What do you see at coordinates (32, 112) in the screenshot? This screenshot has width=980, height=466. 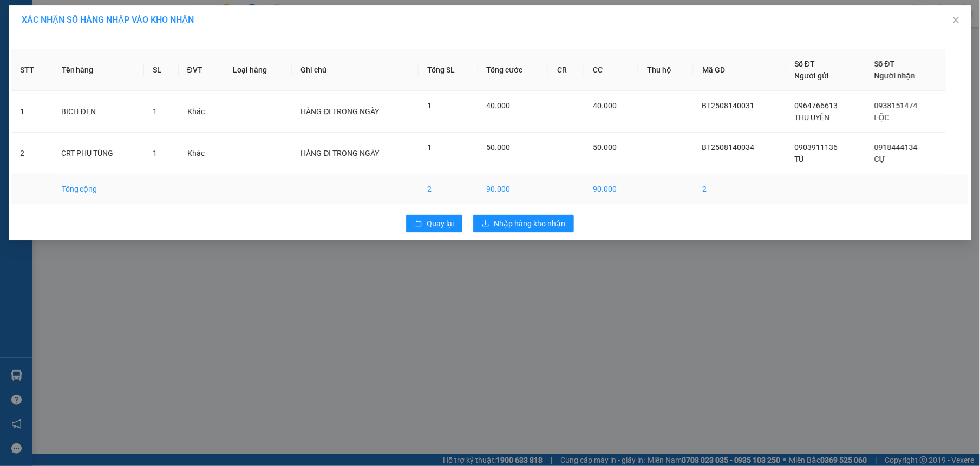 I see `td: 1` at bounding box center [32, 112].